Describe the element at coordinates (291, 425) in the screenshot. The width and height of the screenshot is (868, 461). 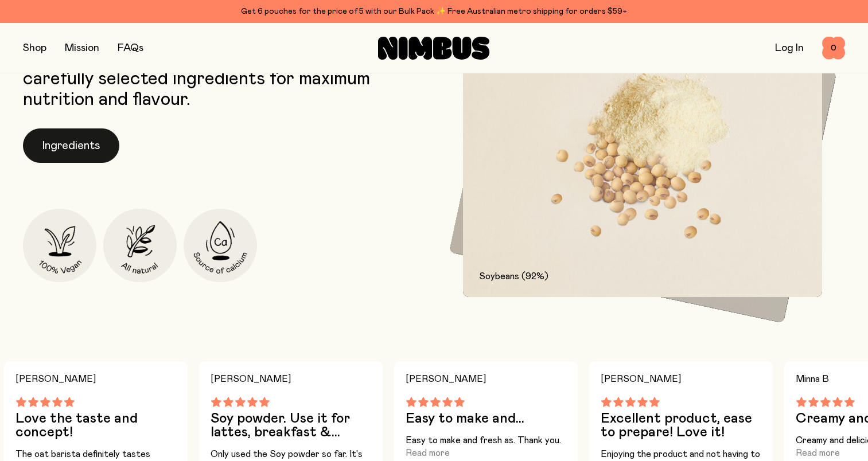
I see `h3: Soy powder. Use it for lattes, breakfast & baking.` at that location.